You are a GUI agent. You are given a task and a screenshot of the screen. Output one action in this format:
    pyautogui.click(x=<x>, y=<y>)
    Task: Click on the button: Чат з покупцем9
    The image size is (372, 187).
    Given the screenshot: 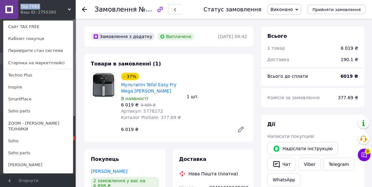 What is the action you would take?
    pyautogui.click(x=364, y=155)
    